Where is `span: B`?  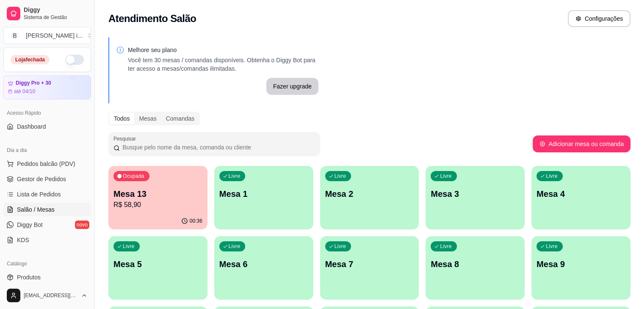 span: B is located at coordinates (15, 36).